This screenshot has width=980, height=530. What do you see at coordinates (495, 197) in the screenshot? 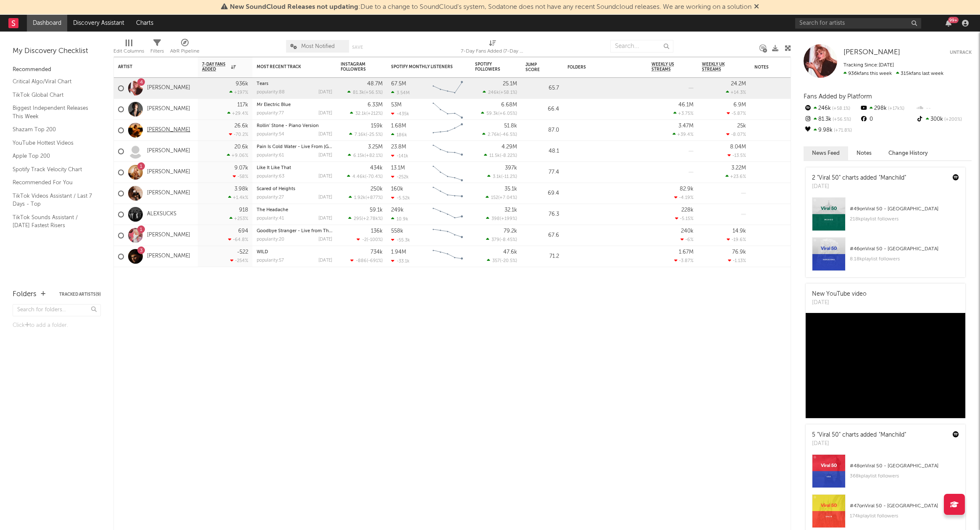
I see `span: 152` at bounding box center [495, 197].